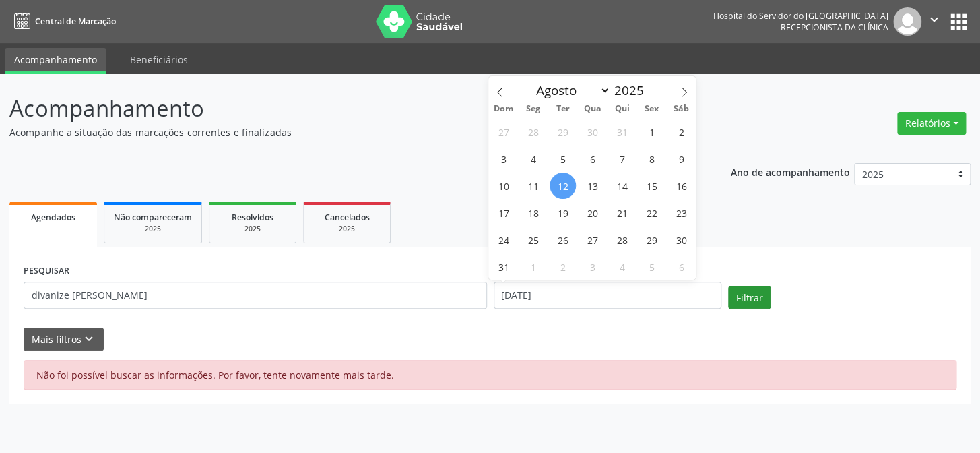 The width and height of the screenshot is (980, 453). Describe the element at coordinates (255, 295) in the screenshot. I see `input: Nome, código do beneficiário ou CPF` at that location.